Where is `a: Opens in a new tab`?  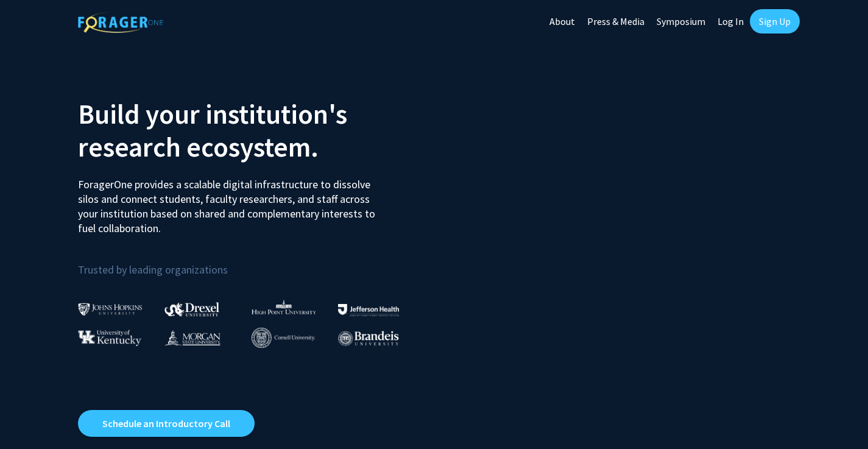
a: Opens in a new tab is located at coordinates (166, 423).